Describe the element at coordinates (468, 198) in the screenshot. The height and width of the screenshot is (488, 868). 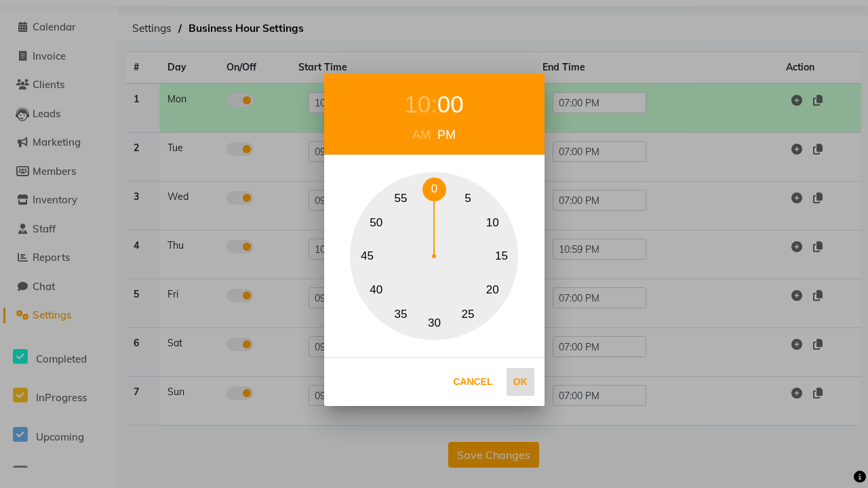
I see `button: 5` at that location.